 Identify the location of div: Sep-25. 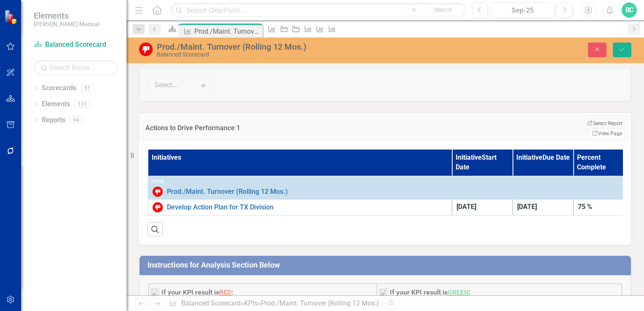
(522, 11).